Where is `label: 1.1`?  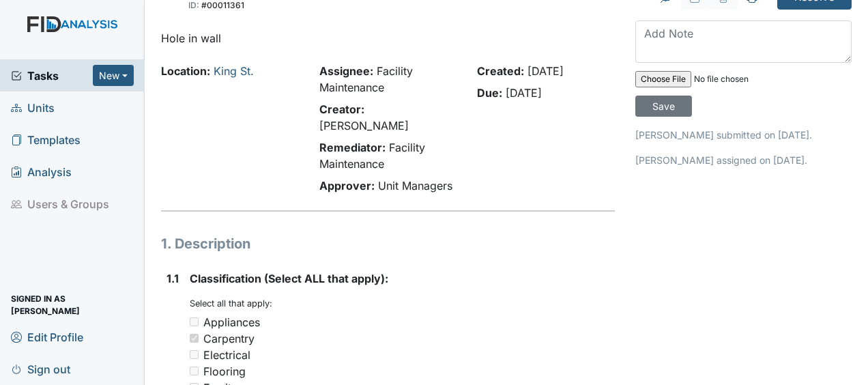 label: 1.1 is located at coordinates (173, 278).